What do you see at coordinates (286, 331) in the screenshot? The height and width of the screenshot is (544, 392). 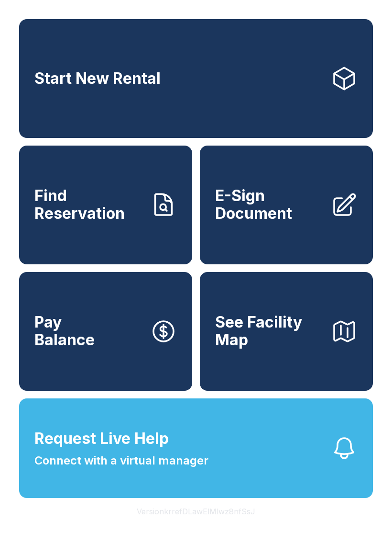 I see `button: See Facility Map` at bounding box center [286, 331].